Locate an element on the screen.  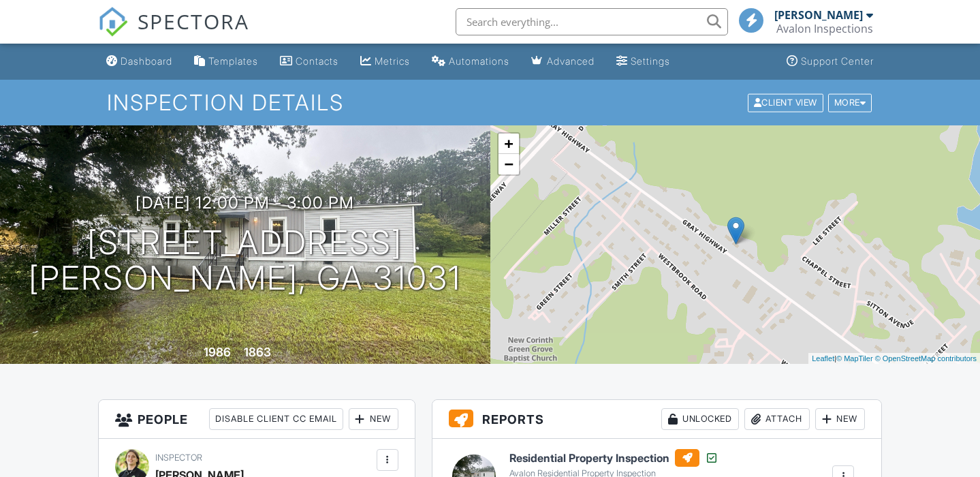
h3: Reports is located at coordinates (657, 419).